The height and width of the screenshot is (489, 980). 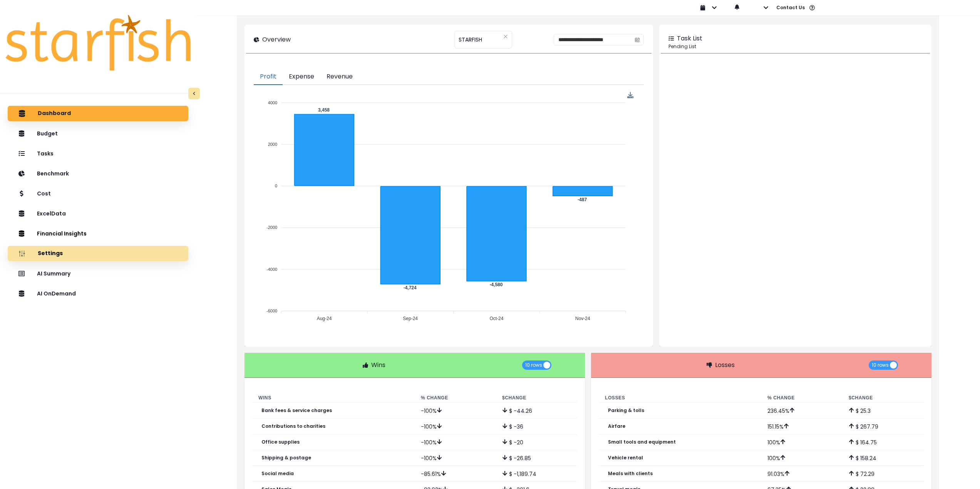 I want to click on p: AI OnDemand, so click(x=56, y=294).